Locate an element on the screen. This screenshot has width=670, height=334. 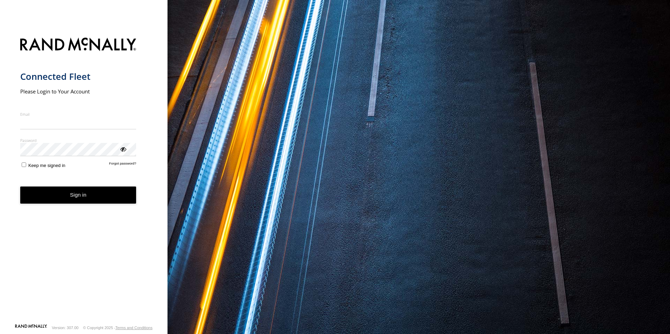
input: Keep me signed in is located at coordinates (24, 165).